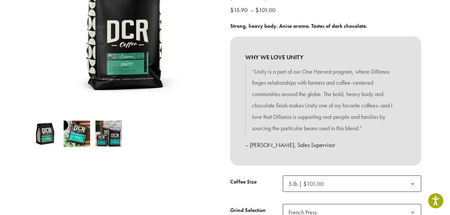 This screenshot has height=215, width=450. I want to click on b: WHY WE LOVE UNITY, so click(325, 57).